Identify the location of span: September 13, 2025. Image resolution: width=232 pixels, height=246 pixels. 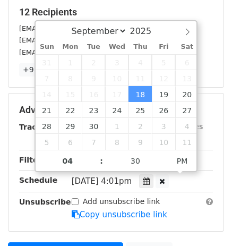
(187, 78).